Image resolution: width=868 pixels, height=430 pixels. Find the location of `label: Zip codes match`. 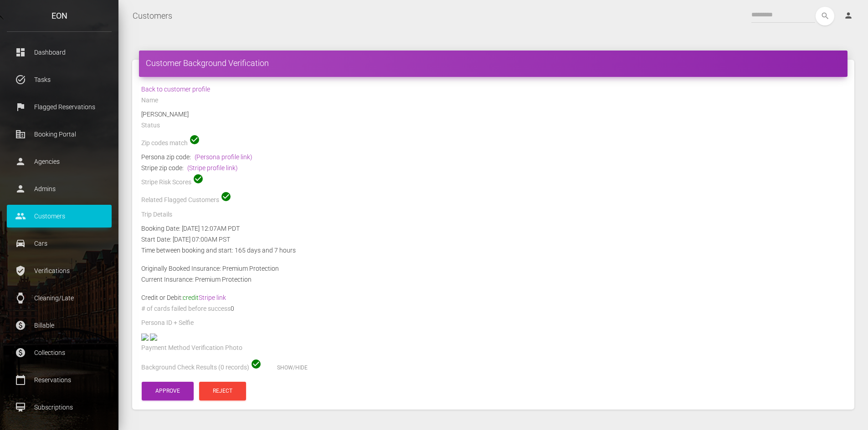

label: Zip codes match is located at coordinates (165, 143).